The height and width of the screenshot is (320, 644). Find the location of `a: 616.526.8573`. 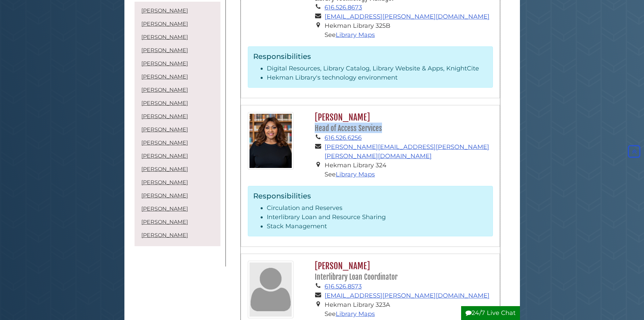

a: 616.526.8573 is located at coordinates (343, 286).